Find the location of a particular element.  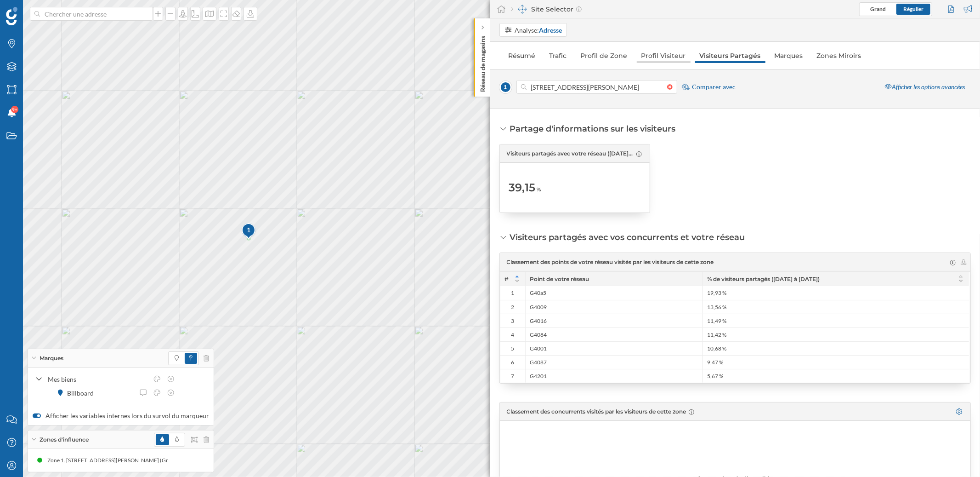

span: Assistance is located at coordinates (40, 11).